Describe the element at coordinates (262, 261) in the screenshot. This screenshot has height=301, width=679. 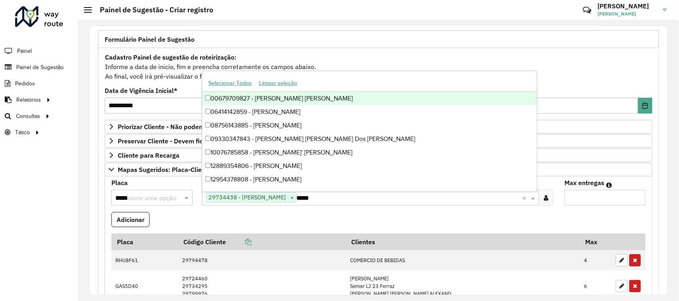
I see `td: 29794478` at that location.